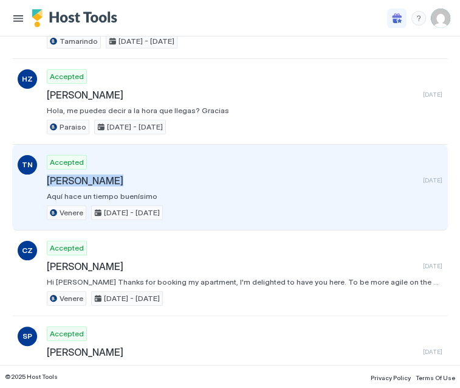 Image resolution: width=460 pixels, height=388 pixels. What do you see at coordinates (27, 79) in the screenshot?
I see `span: HZ` at bounding box center [27, 79].